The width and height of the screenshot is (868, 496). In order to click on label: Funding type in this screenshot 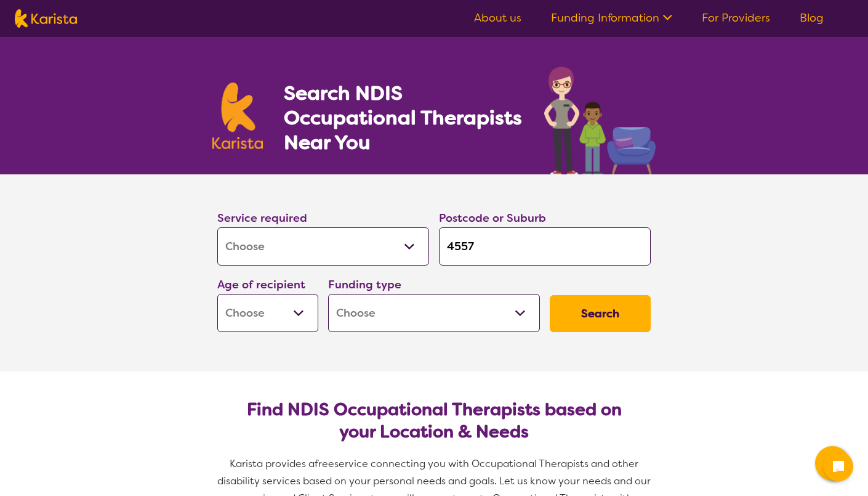, I will do `click(365, 285)`.